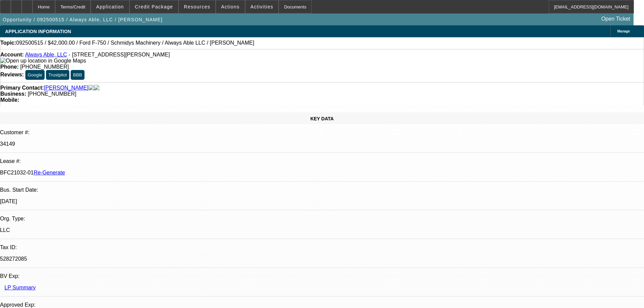  What do you see at coordinates (20, 288) in the screenshot?
I see `a: LP Summary` at bounding box center [20, 288].